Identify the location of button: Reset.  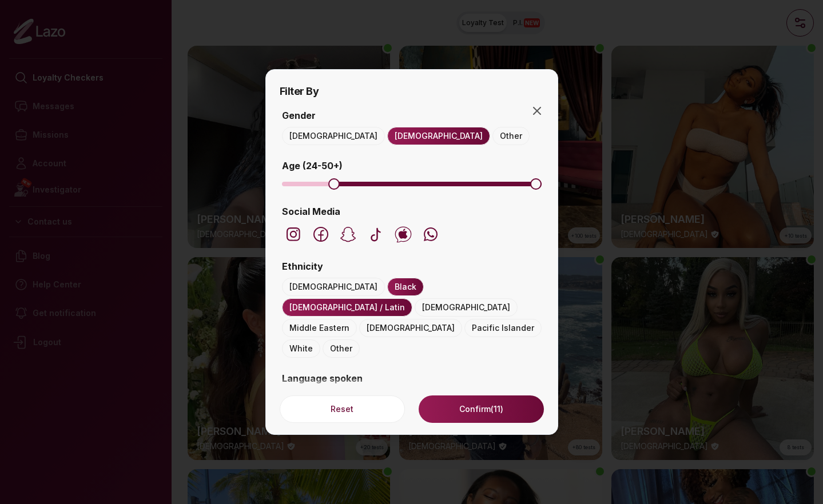
(342, 409).